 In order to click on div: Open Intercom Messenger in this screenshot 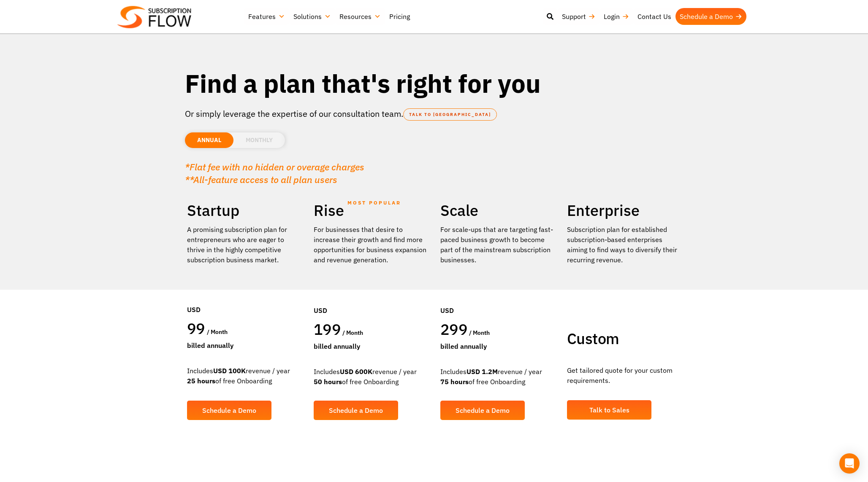, I will do `click(849, 464)`.